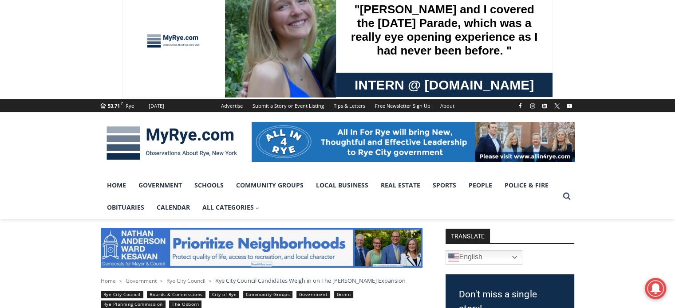  Describe the element at coordinates (231, 208) in the screenshot. I see `button: Child menu of All Categories` at that location.